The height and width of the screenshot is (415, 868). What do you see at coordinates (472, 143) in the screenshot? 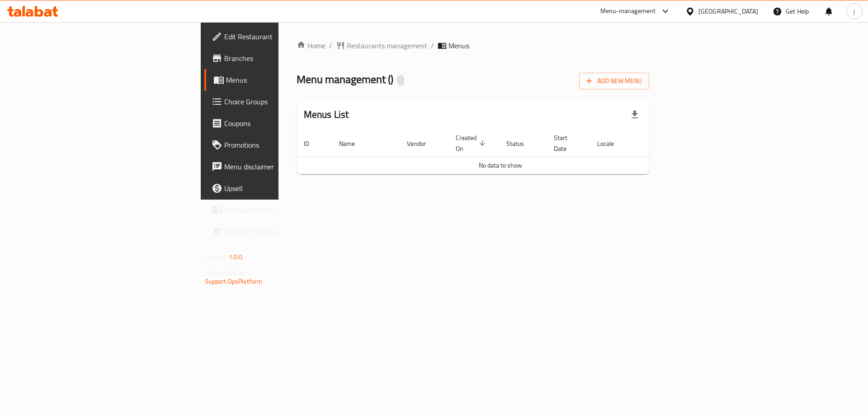
I see `span: Created On` at bounding box center [472, 143].